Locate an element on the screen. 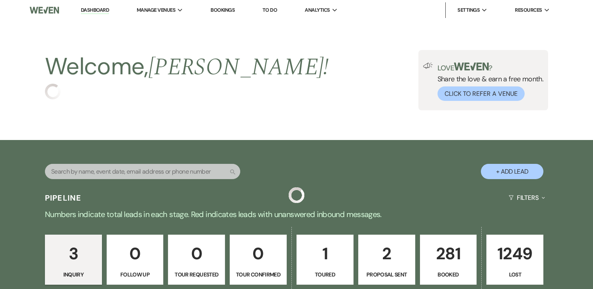 Image resolution: width=593 pixels, height=289 pixels. p: 3 is located at coordinates (73, 253).